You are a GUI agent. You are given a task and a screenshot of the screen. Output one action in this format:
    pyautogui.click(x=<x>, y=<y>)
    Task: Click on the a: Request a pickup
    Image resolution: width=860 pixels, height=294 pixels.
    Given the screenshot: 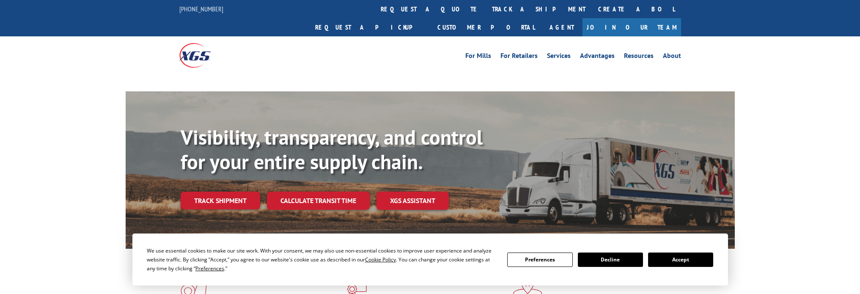 What is the action you would take?
    pyautogui.click(x=370, y=27)
    